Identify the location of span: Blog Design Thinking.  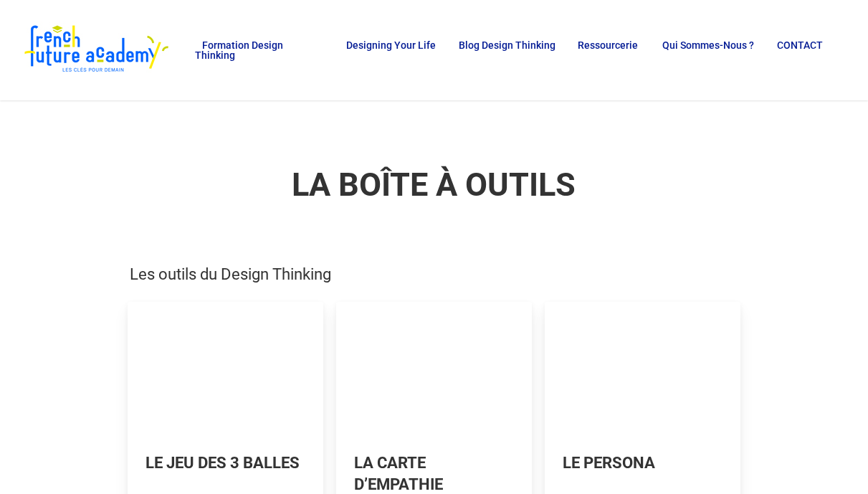
(507, 45).